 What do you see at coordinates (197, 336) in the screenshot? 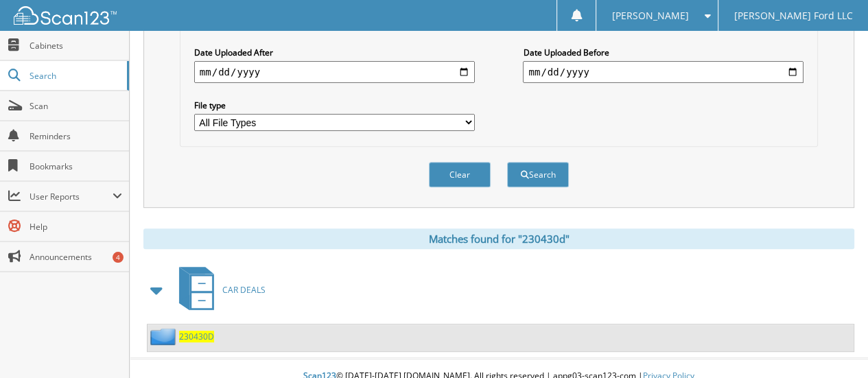
I see `a: 230430D` at bounding box center [197, 336].